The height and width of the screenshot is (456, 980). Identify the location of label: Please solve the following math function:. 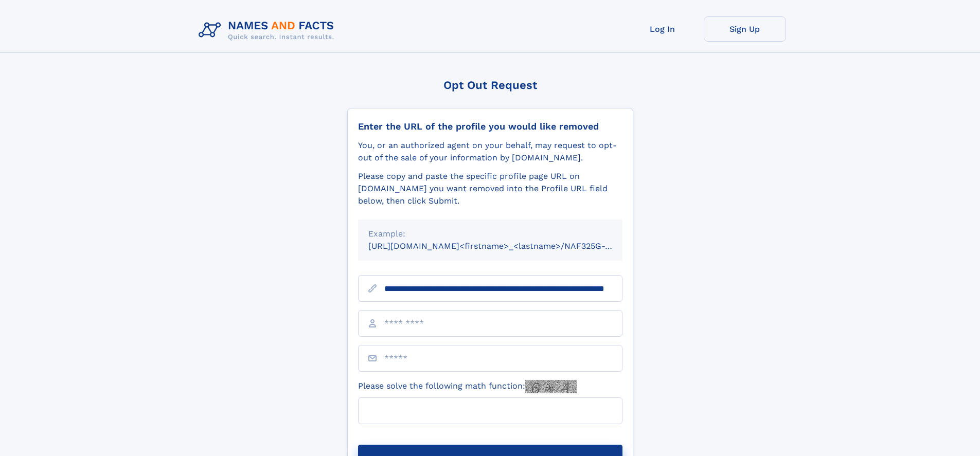
(467, 387).